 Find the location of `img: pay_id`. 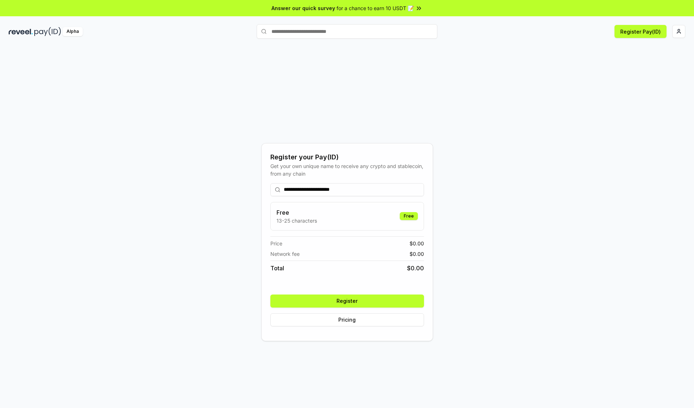

img: pay_id is located at coordinates (48, 31).